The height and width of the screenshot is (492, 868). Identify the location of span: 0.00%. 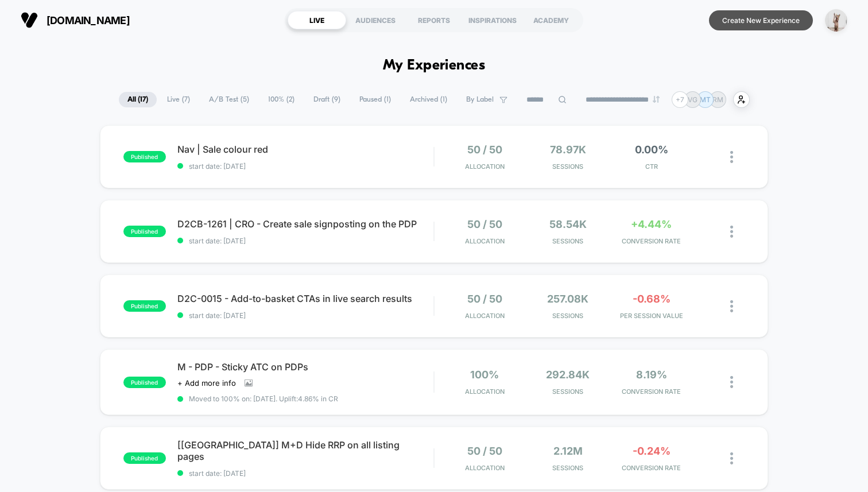
(651, 150).